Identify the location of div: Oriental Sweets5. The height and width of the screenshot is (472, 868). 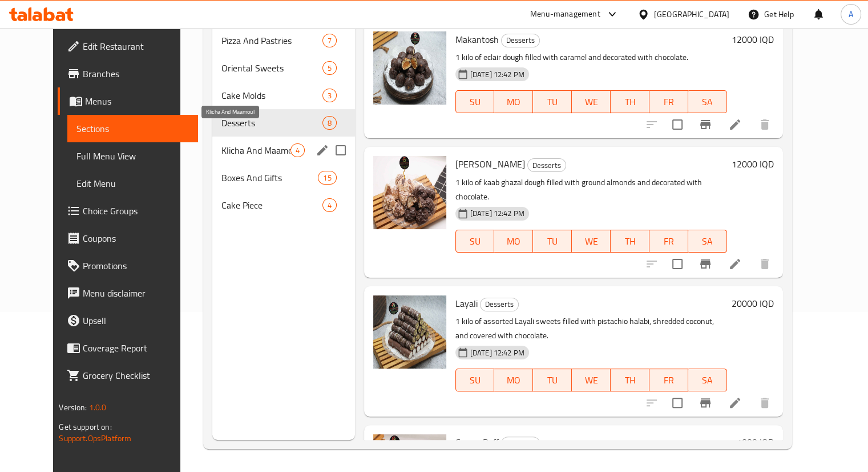
(284, 68).